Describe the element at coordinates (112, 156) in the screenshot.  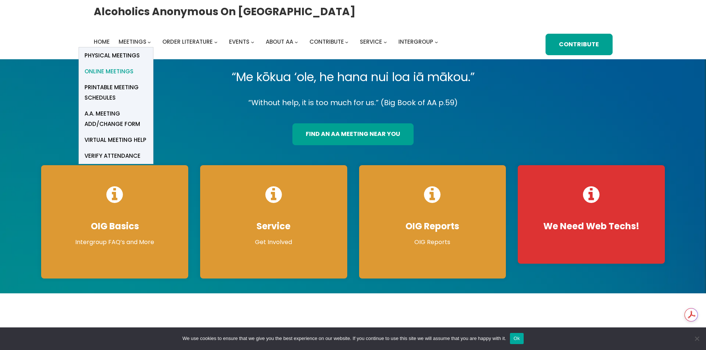
I see `span: verify attendance` at that location.